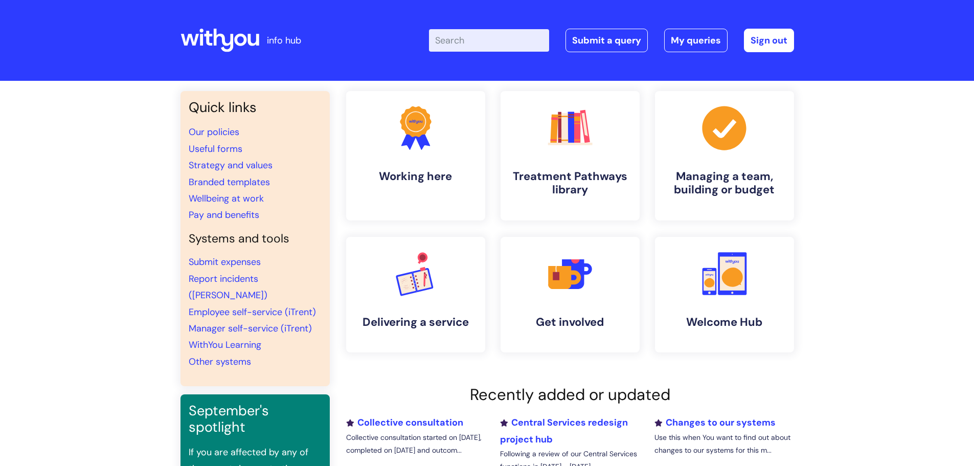  Describe the element at coordinates (570, 155) in the screenshot. I see `a: Treatment Pathways library` at that location.